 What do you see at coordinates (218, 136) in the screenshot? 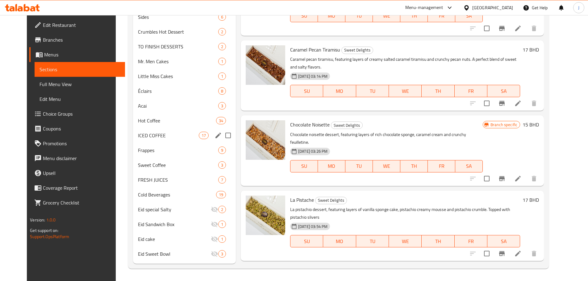
I see `button: edit` at bounding box center [218, 136].